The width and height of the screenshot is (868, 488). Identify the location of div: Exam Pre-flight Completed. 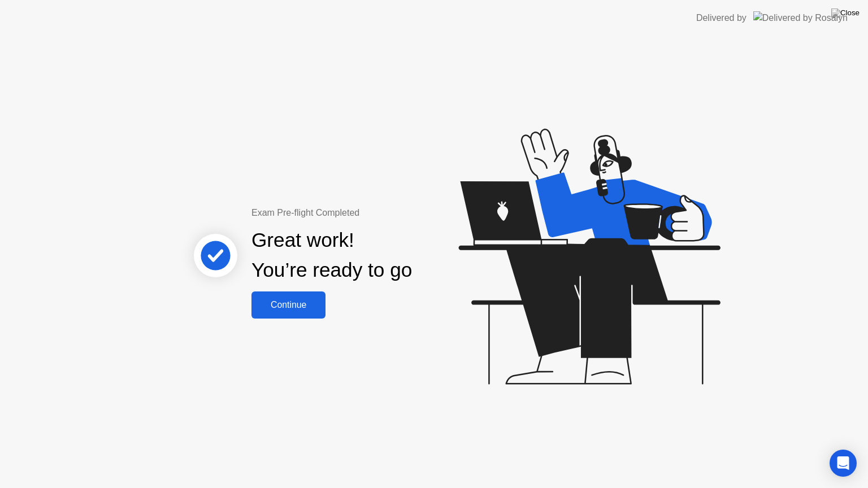
(368, 213).